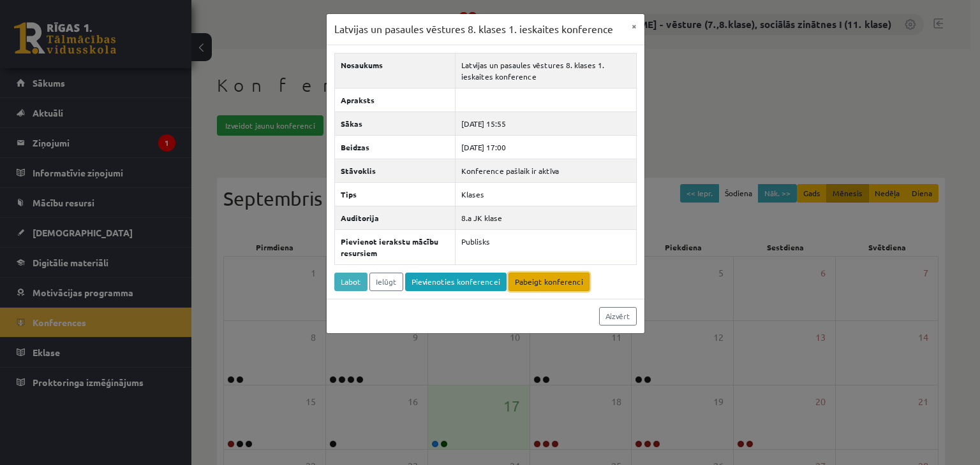 The height and width of the screenshot is (465, 980). I want to click on th: Beidzas, so click(394, 146).